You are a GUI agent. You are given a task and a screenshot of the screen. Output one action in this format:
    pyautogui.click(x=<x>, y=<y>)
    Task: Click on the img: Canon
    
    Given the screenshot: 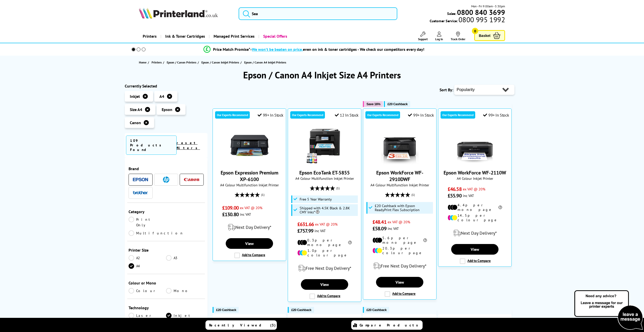 What is the action you would take?
    pyautogui.click(x=192, y=179)
    